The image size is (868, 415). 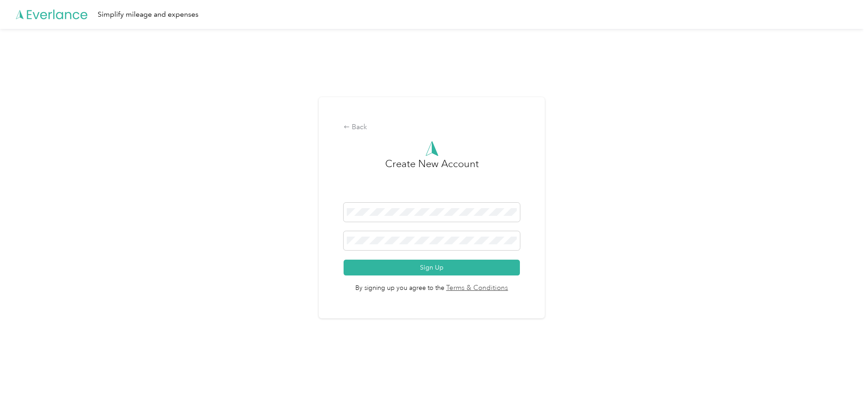 I want to click on div: Simplify mileage and expenses, so click(x=148, y=15).